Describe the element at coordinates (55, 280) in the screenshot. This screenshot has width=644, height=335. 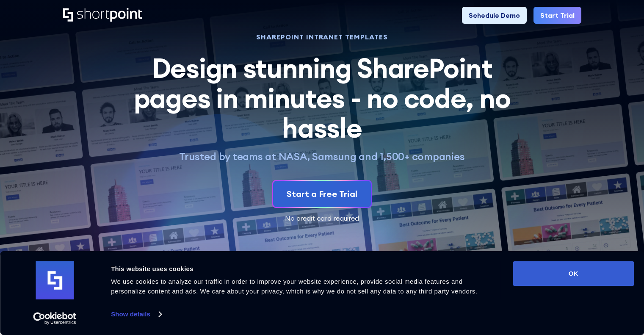
I see `img: logo` at that location.